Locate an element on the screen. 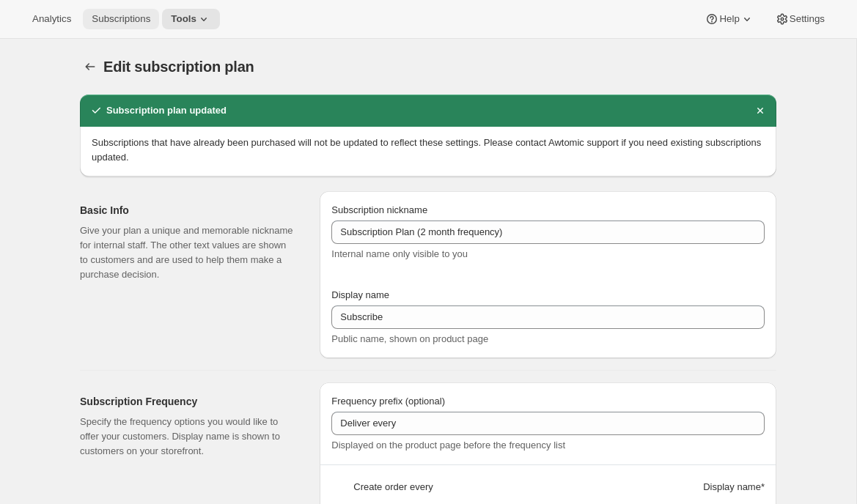  button: Subscription plans is located at coordinates (90, 67).